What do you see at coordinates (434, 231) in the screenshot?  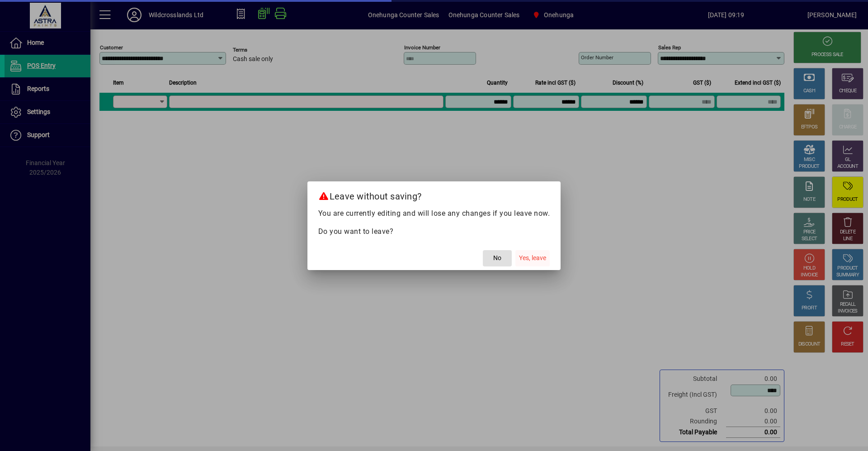 I see `p: Do you want to leave?` at bounding box center [434, 231].